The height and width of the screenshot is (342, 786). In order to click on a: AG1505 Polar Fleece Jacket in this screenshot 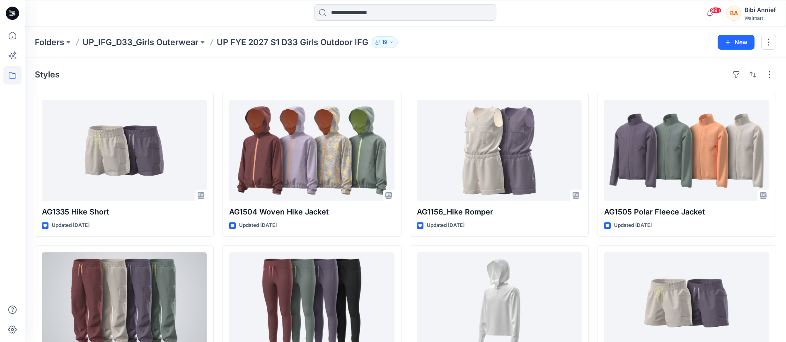, I will do `click(687, 150)`.